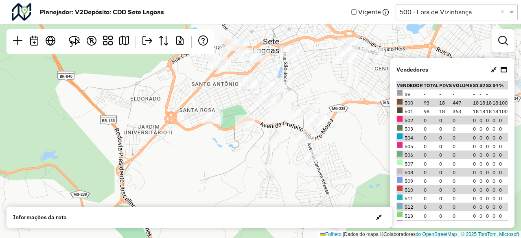  What do you see at coordinates (75, 42) in the screenshot?
I see `img: Selecionar atividades - laço` at bounding box center [75, 42].